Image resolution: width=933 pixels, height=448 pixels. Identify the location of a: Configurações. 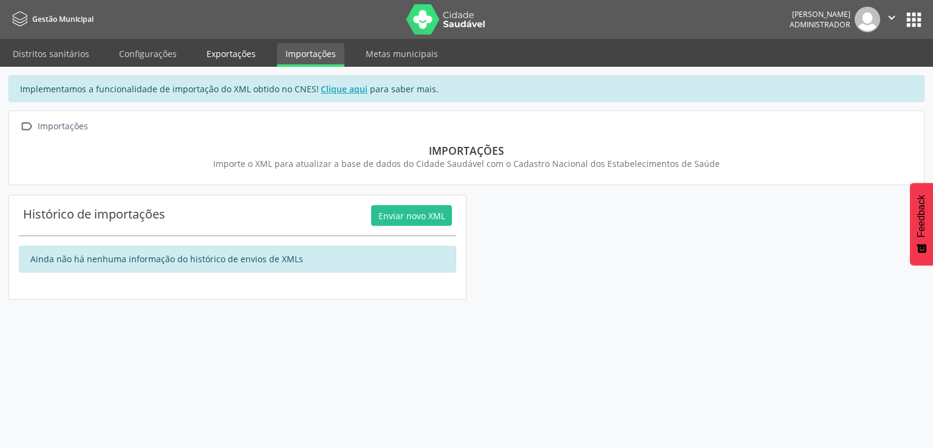
(148, 53).